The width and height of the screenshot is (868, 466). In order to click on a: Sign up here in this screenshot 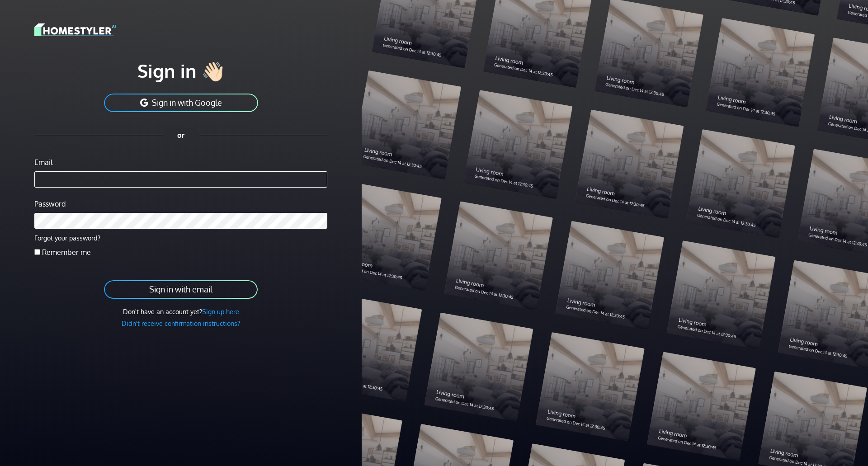, I will do `click(221, 311)`.